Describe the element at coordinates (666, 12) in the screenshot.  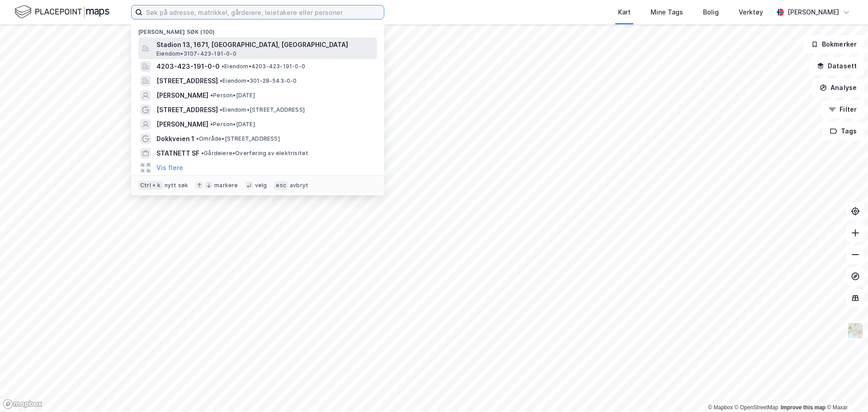
I see `div: Mine Tags` at that location.